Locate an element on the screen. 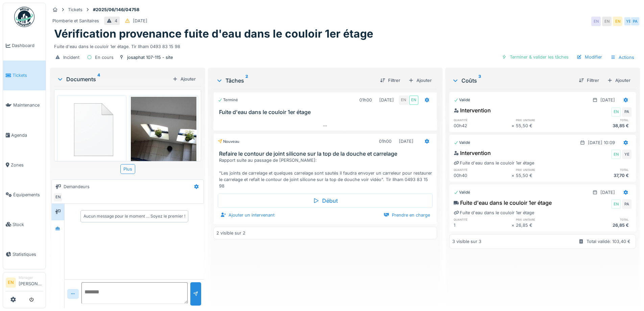  a: Statistiques is located at coordinates (24, 254).